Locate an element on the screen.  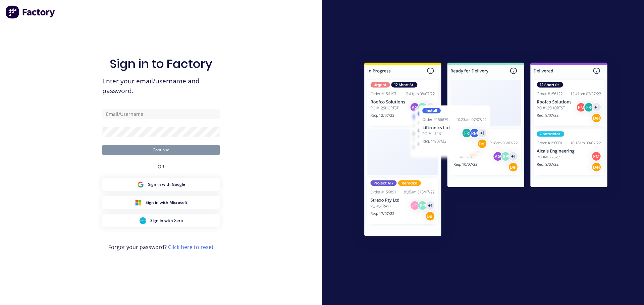
span: Sign in with Xero is located at coordinates (166, 221).